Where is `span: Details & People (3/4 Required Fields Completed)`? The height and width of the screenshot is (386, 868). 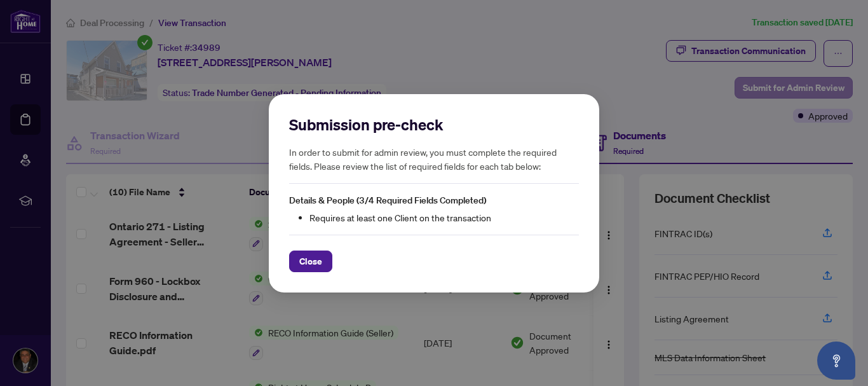 span: Details & People (3/4 Required Fields Completed) is located at coordinates (388, 200).